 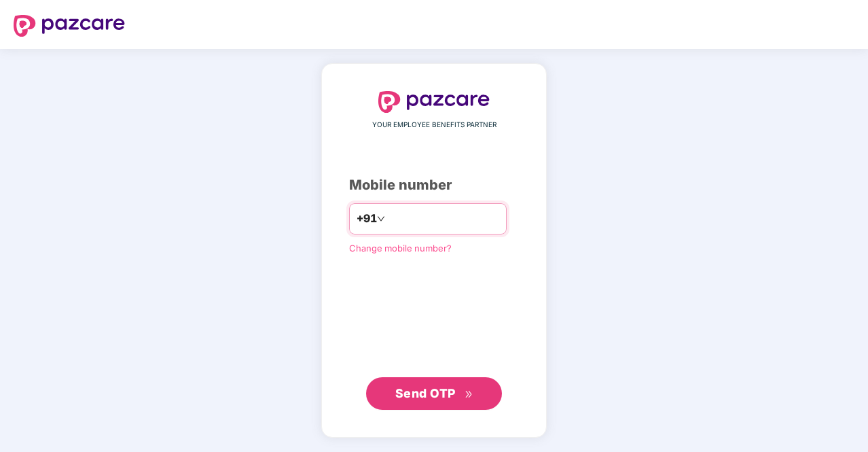 I want to click on span: Change mobile number?, so click(x=400, y=248).